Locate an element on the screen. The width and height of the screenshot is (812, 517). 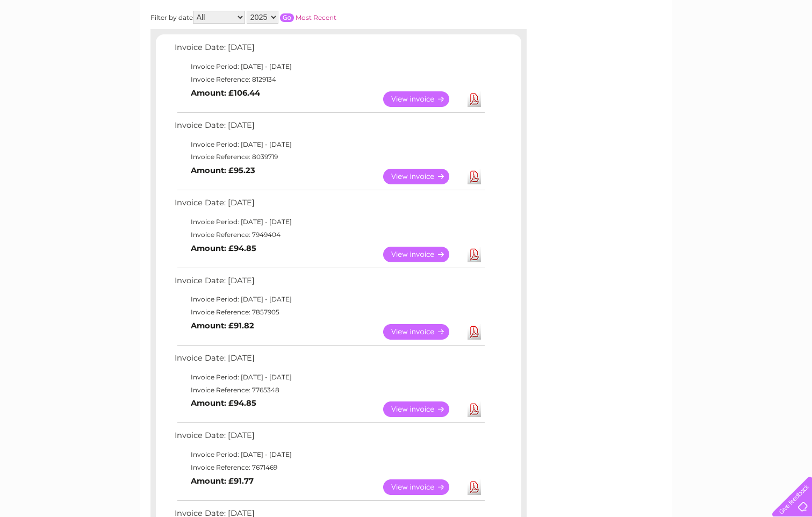
td: Invoice Reference: 7765348 is located at coordinates (329, 391).